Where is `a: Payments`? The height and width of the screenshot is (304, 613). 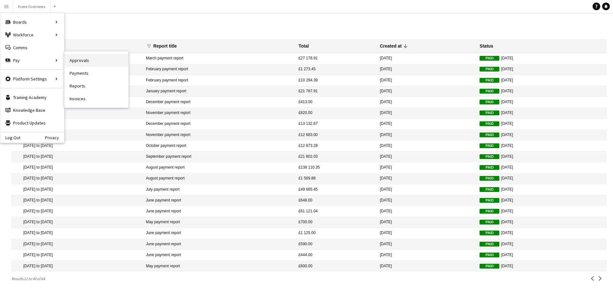 a: Payments is located at coordinates (96, 73).